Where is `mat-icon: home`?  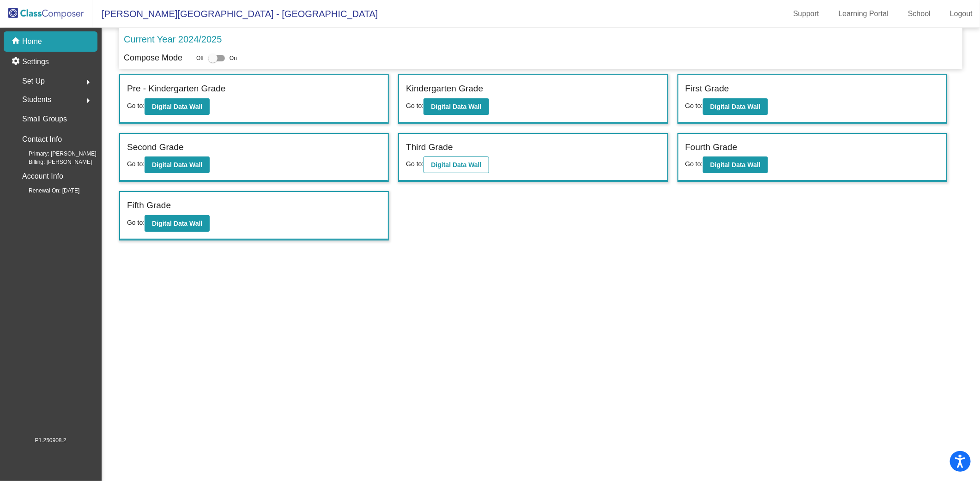 mat-icon: home is located at coordinates (17, 42).